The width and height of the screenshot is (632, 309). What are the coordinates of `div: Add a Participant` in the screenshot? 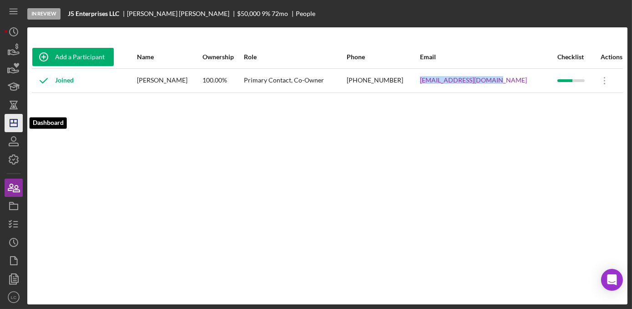 It's located at (80, 57).